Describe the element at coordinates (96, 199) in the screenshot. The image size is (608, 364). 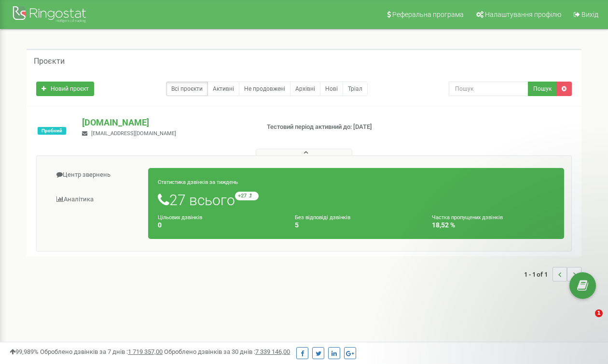
I see `a: Аналiтика` at that location.